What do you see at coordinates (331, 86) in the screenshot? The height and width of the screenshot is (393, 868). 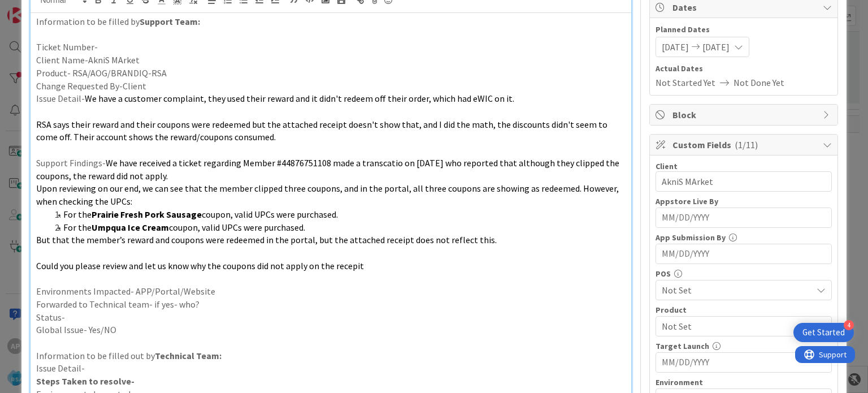 I see `p: Change Requested By-Client` at bounding box center [331, 86].